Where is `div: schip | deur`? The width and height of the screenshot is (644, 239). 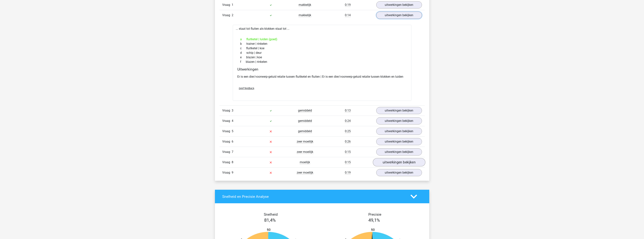 div: schip | deur is located at coordinates (322, 53).